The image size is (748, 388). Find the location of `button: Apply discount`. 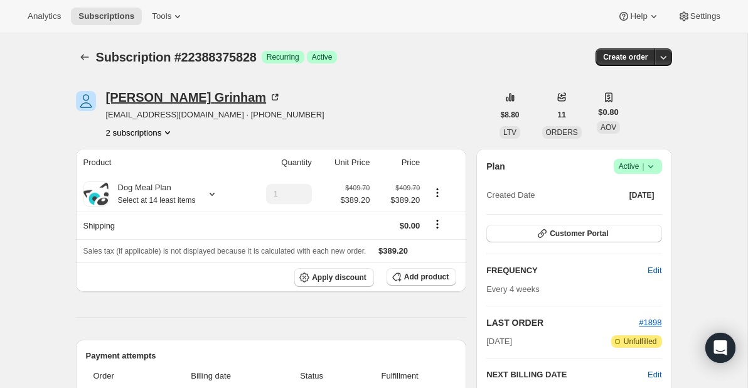

button: Apply discount is located at coordinates (334, 277).